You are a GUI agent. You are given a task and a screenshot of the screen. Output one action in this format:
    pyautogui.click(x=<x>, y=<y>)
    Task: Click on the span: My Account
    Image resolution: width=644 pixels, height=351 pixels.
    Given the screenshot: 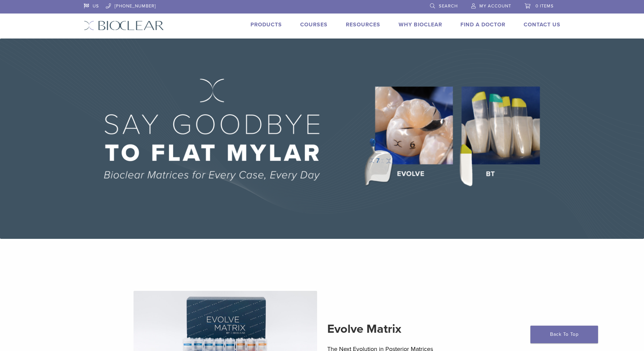 What is the action you would take?
    pyautogui.click(x=495, y=6)
    